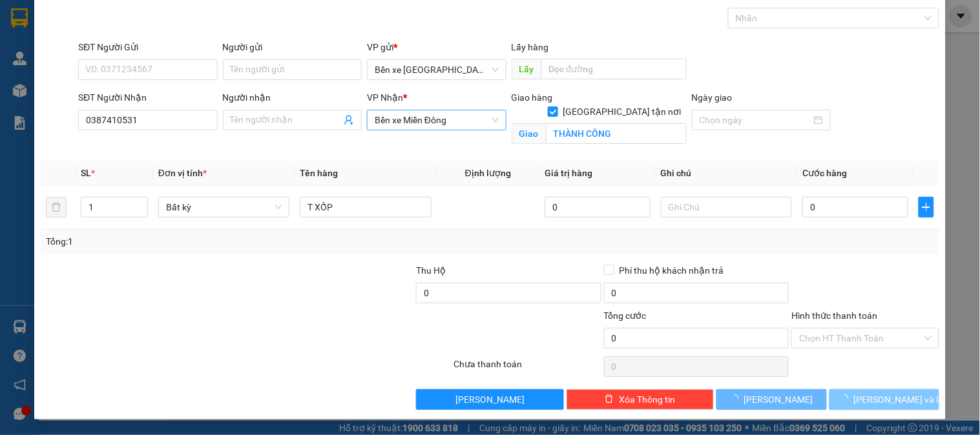 The height and width of the screenshot is (435, 980). Describe the element at coordinates (223, 207) in the screenshot. I see `span: Bất kỳ` at that location.